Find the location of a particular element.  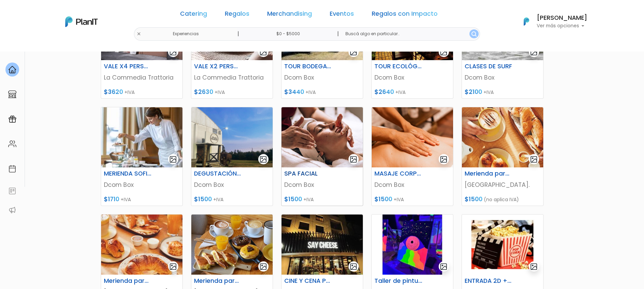

h6: MERIENDA SOFITEL is located at coordinates (127, 173).